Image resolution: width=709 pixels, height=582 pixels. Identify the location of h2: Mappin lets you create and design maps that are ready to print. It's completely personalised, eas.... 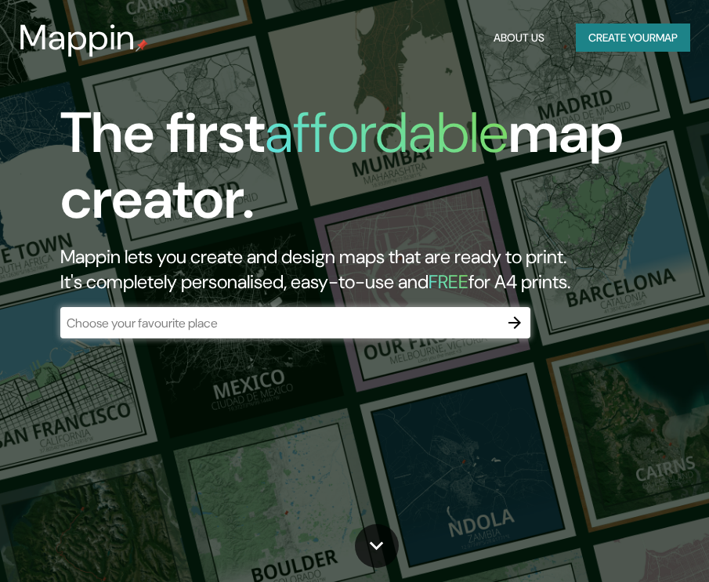
(344, 270).